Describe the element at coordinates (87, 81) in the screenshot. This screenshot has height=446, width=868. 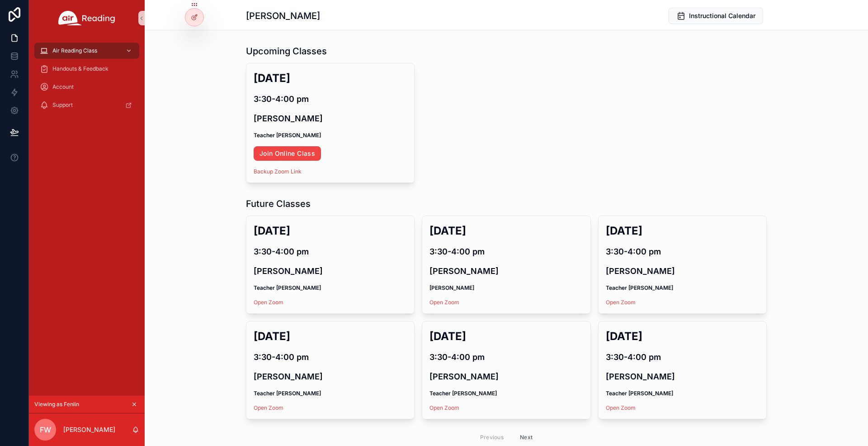
I see `div: scrollable content` at that location.